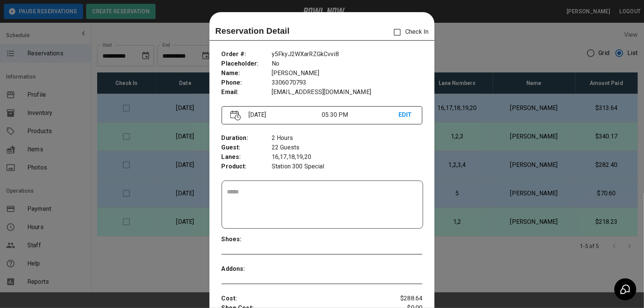 The width and height of the screenshot is (644, 308). I want to click on p: 22 Guests, so click(347, 148).